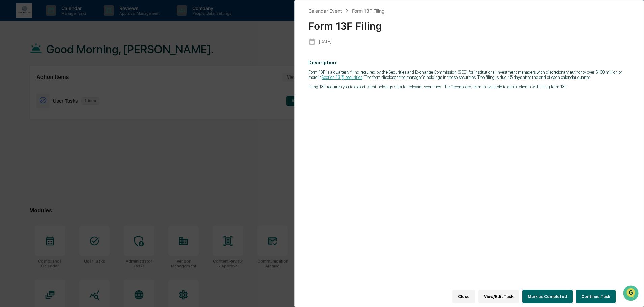 The width and height of the screenshot is (644, 307). I want to click on span: Attestations, so click(69, 88).